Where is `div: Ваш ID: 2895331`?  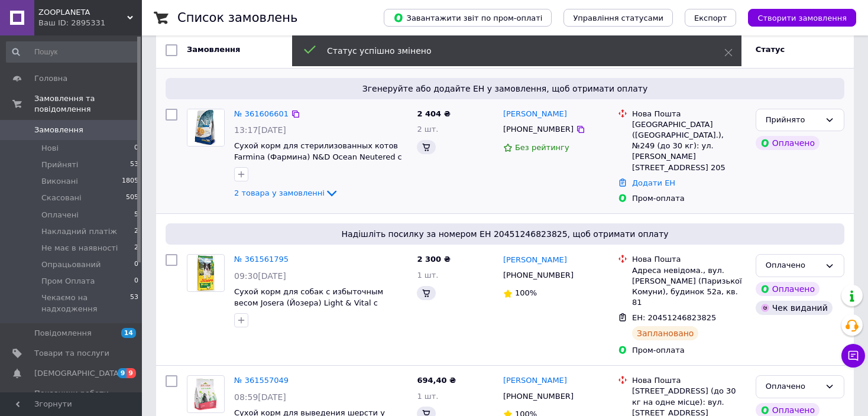
div: Ваш ID: 2895331 is located at coordinates (90, 23).